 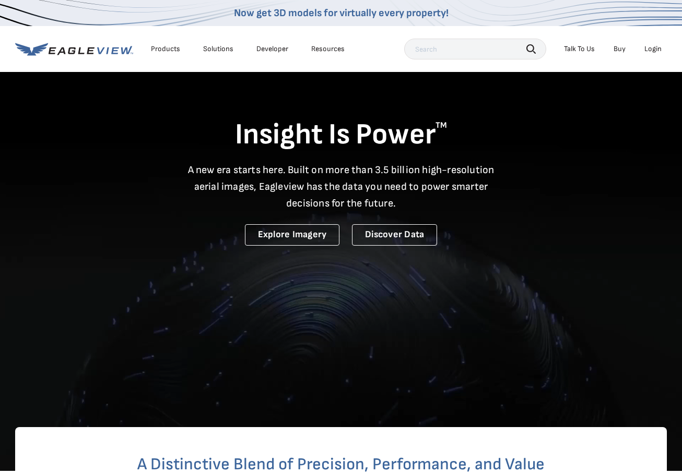 What do you see at coordinates (272, 49) in the screenshot?
I see `a: Developer` at bounding box center [272, 49].